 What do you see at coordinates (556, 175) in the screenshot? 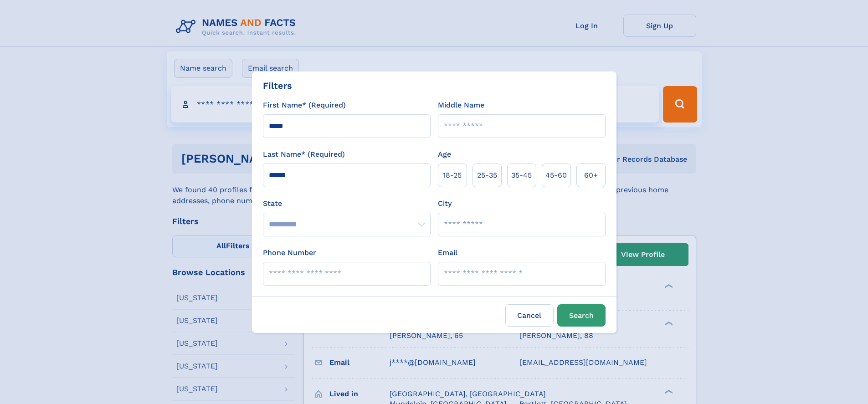
I see `span: 45‑60` at bounding box center [556, 175].